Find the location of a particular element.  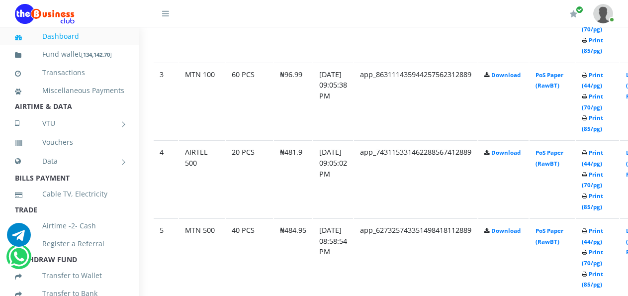

a: Register a Referral is located at coordinates (70, 244).